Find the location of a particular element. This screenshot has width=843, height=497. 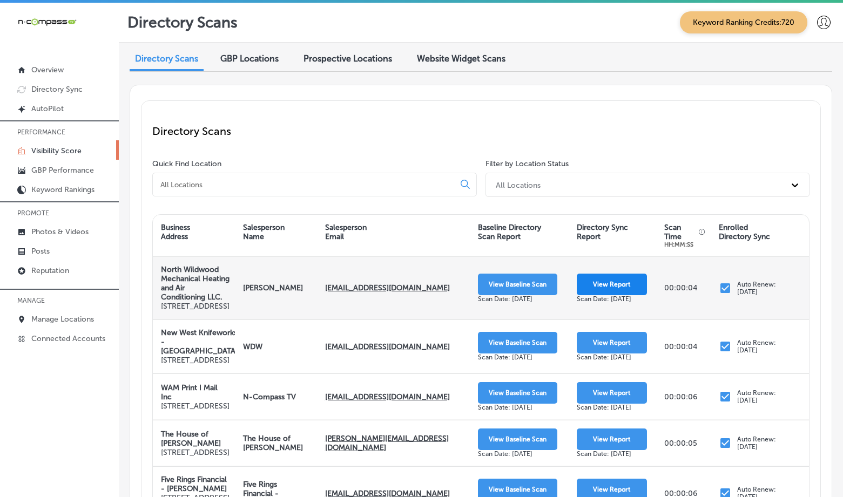

p: Manage Locations is located at coordinates (63, 319).